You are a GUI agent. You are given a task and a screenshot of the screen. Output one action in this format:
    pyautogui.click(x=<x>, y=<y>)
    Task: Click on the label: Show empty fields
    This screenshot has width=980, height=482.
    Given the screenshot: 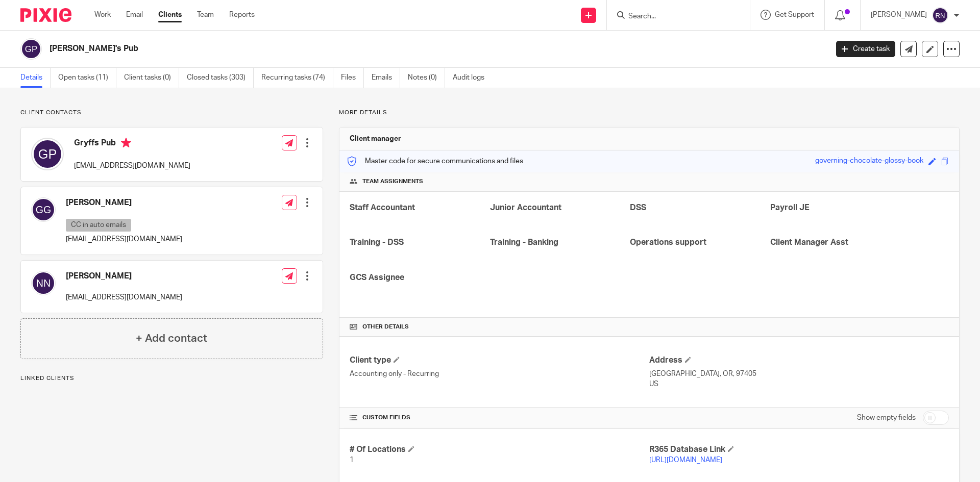 What is the action you would take?
    pyautogui.click(x=886, y=418)
    